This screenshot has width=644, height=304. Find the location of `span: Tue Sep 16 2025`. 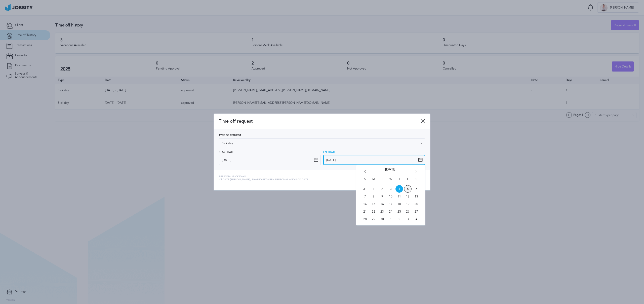

span: Tue Sep 16 2025 is located at coordinates (382, 204).